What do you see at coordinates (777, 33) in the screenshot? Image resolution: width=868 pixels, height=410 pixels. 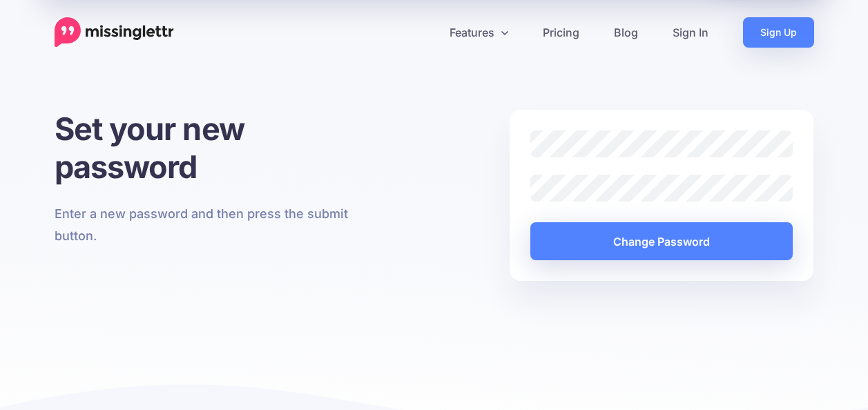 I see `a: Sign Up` at bounding box center [777, 33].